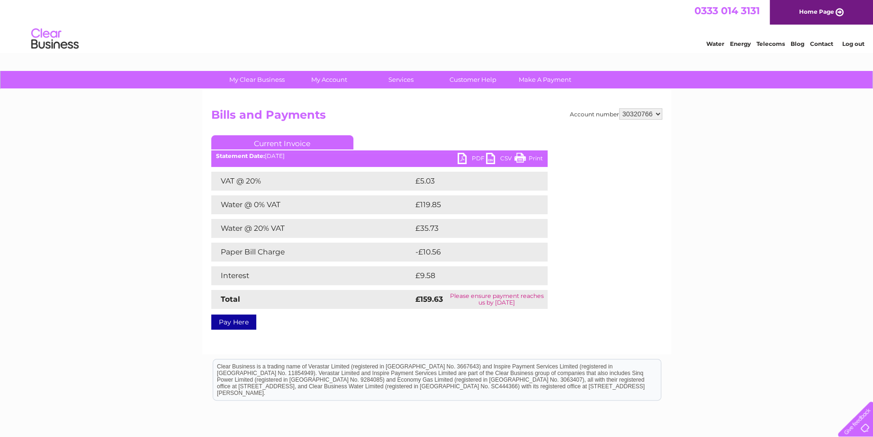  What do you see at coordinates (797, 44) in the screenshot?
I see `a: Blog` at bounding box center [797, 44].